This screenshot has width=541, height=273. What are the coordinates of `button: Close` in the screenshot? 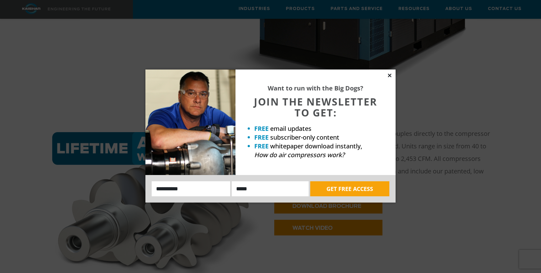 It's located at (390, 75).